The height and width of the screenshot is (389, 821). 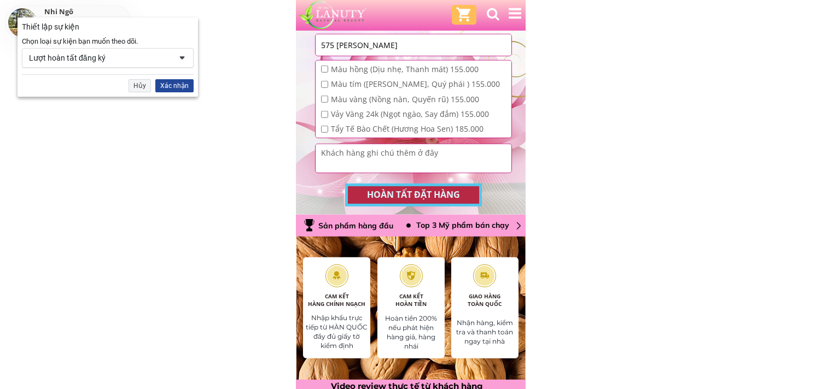 I want to click on div: Hủy, so click(x=139, y=86).